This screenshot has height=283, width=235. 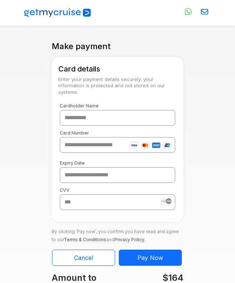 What do you see at coordinates (117, 232) in the screenshot?
I see `p: By clicking 'Pay now', you confirm you have read and agree to our and` at bounding box center [117, 232].